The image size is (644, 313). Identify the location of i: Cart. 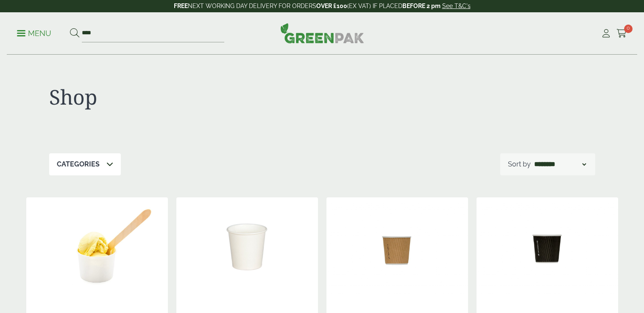
(622, 33).